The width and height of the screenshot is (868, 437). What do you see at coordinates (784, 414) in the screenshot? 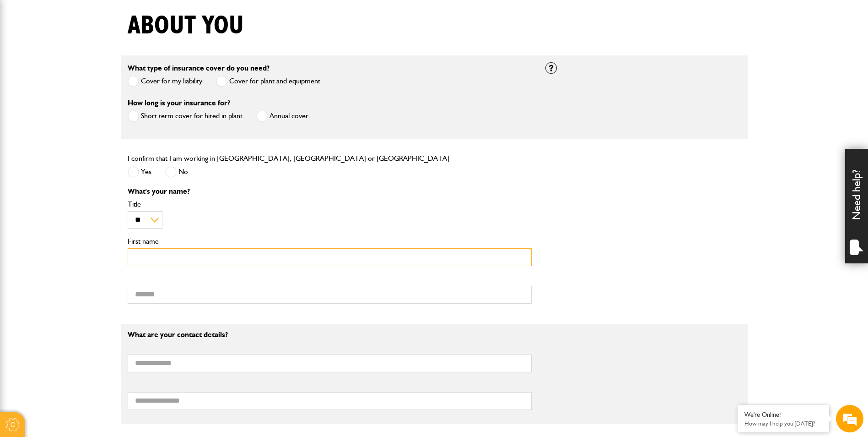
I see `div: We're Online!` at bounding box center [784, 414].